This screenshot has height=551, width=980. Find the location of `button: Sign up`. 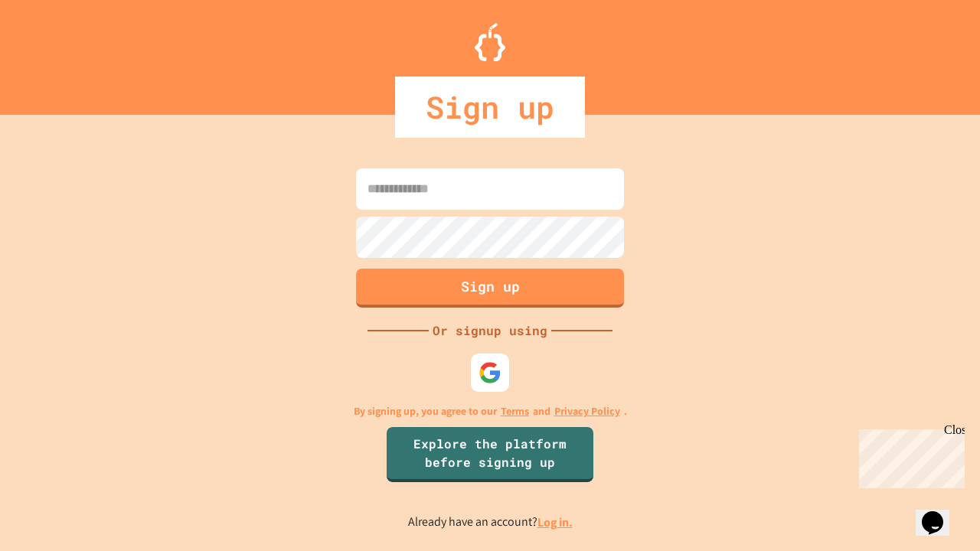

button: Sign up is located at coordinates (490, 288).